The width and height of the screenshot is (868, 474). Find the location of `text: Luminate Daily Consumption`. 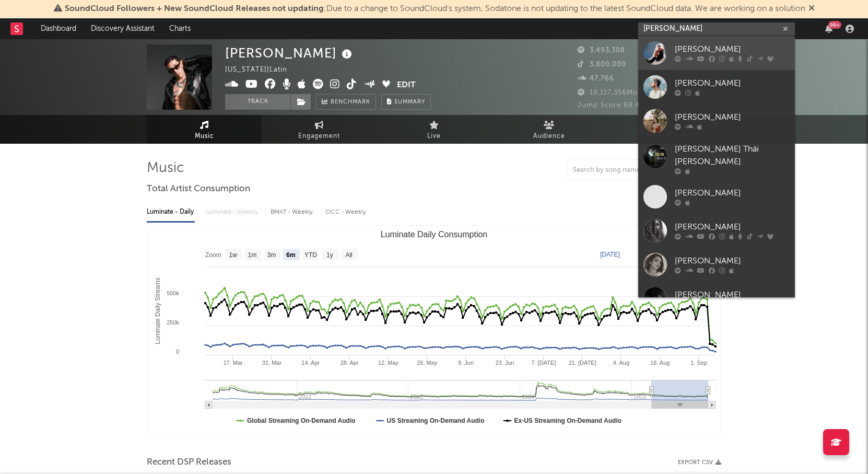

text: Luminate Daily Consumption is located at coordinates (434, 234).